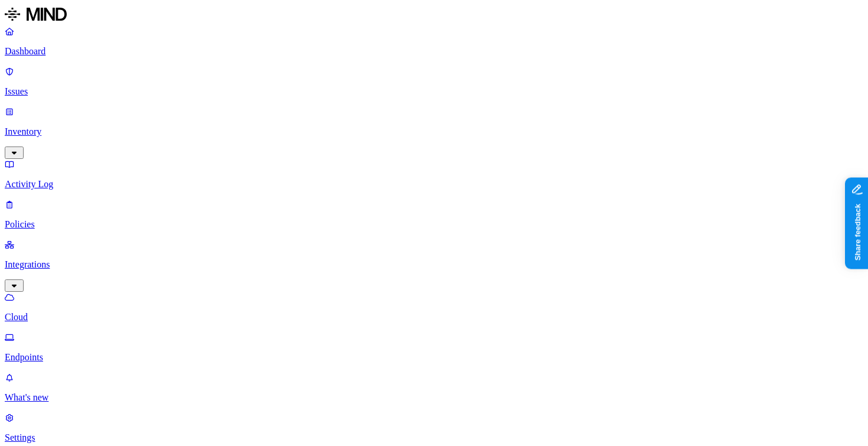  I want to click on p: Cloud, so click(434, 317).